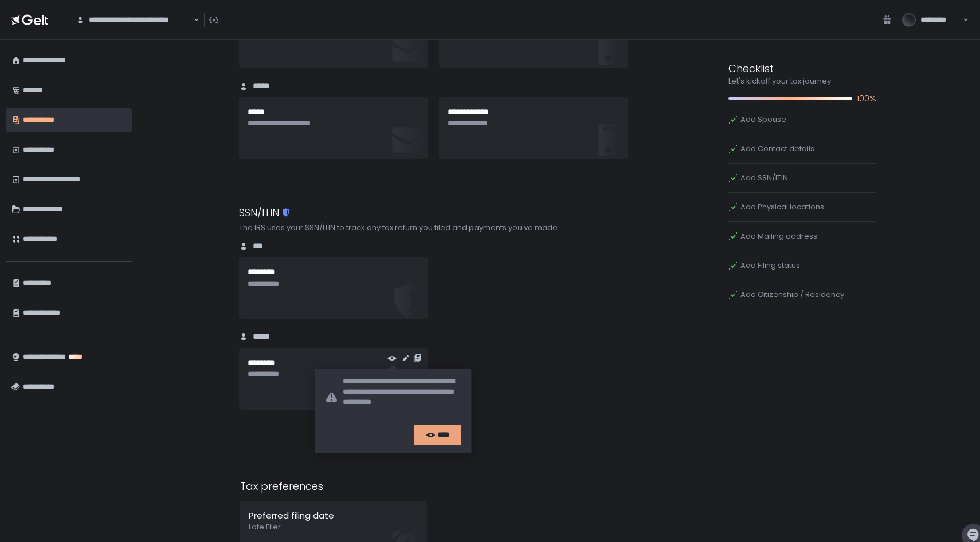 The height and width of the screenshot is (542, 980). I want to click on div: Search for option, so click(134, 20).